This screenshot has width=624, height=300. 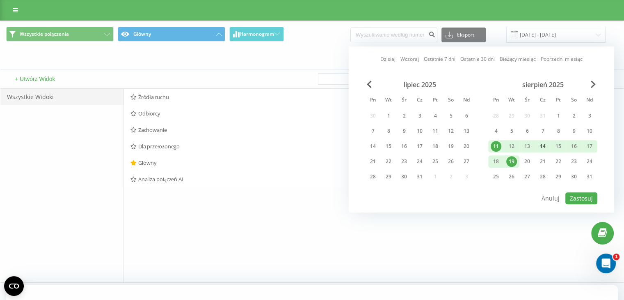 What do you see at coordinates (543, 177) in the screenshot?
I see `div: czw 28 sie 2025` at bounding box center [543, 177].